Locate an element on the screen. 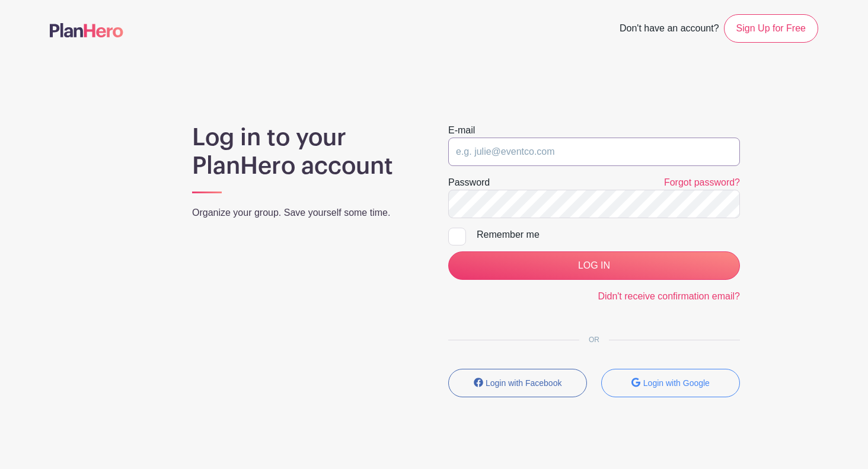  a: Forgot password? is located at coordinates (702, 182).